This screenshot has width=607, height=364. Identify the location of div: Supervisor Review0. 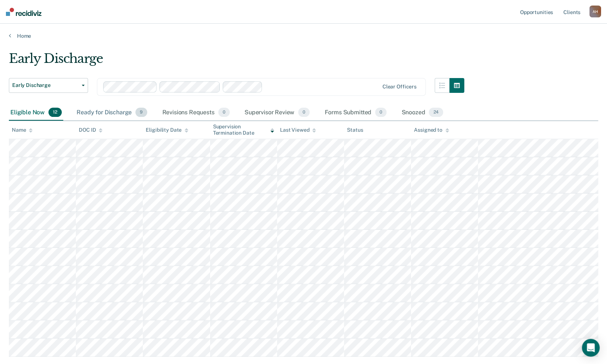
(277, 113).